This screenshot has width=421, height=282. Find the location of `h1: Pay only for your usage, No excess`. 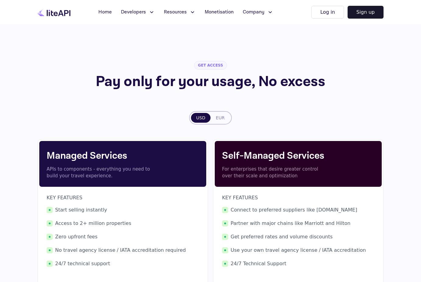

h1: Pay only for your usage, No excess is located at coordinates (211, 82).